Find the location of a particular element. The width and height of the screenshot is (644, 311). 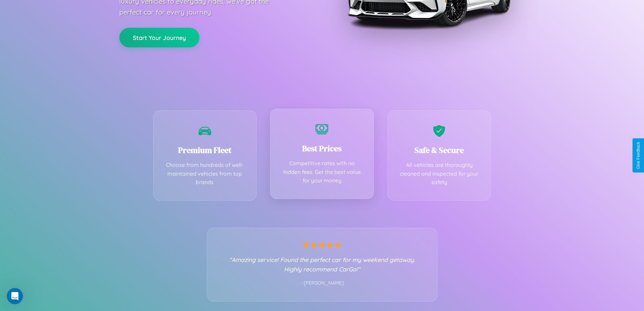

p: All vehicles are thoroughly cleaned and inspected for your safety is located at coordinates (439, 173).